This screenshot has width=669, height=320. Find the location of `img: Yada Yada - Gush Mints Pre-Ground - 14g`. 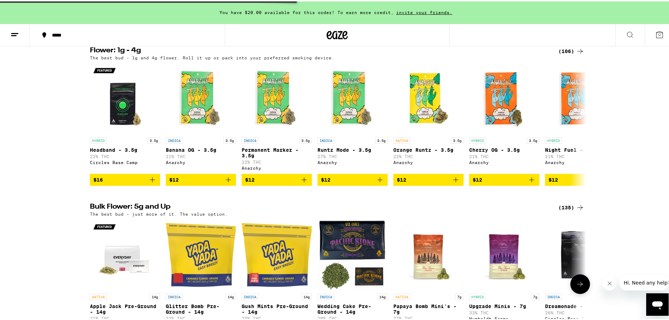

img: Yada Yada - Gush Mints Pre-Ground - 14g is located at coordinates (277, 253).